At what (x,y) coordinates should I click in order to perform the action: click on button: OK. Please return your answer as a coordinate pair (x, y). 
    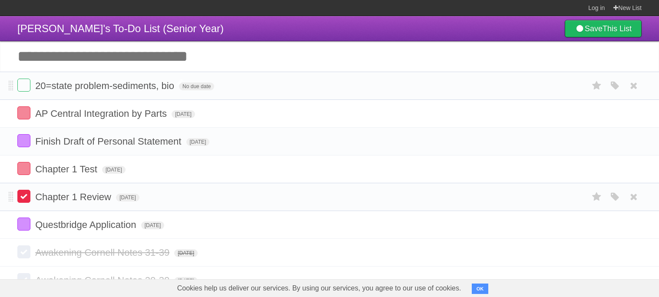
    Looking at the image, I should click on (480, 289).